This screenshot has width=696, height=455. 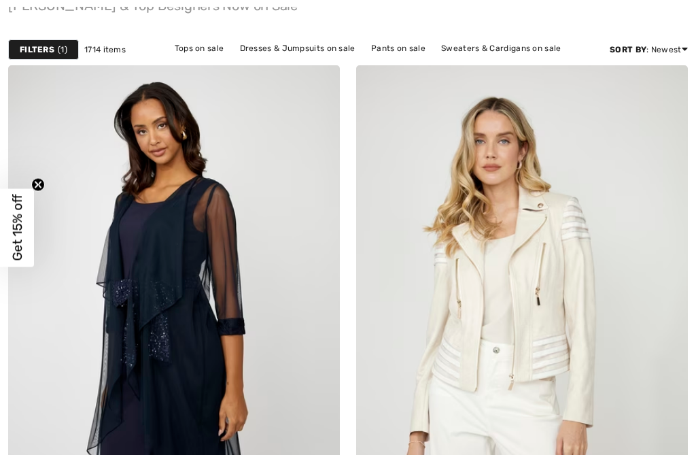 I want to click on a: Dresses & Jumpsuits on sale, so click(x=298, y=48).